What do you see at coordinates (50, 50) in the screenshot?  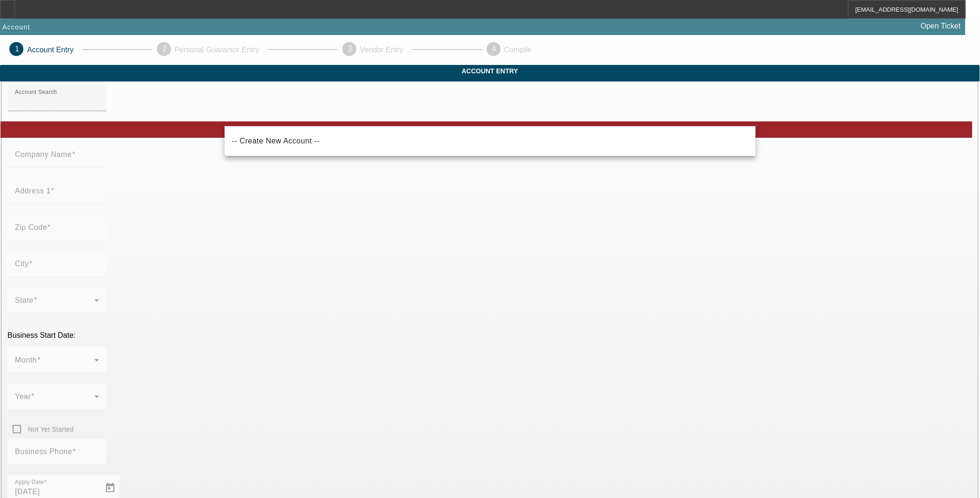 I see `p: Account Entry` at bounding box center [50, 50].